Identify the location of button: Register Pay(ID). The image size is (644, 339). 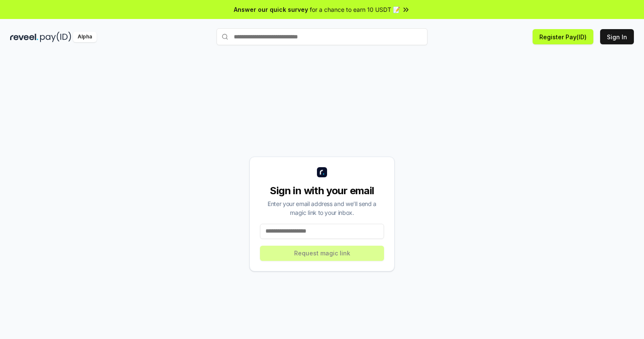
(563, 37).